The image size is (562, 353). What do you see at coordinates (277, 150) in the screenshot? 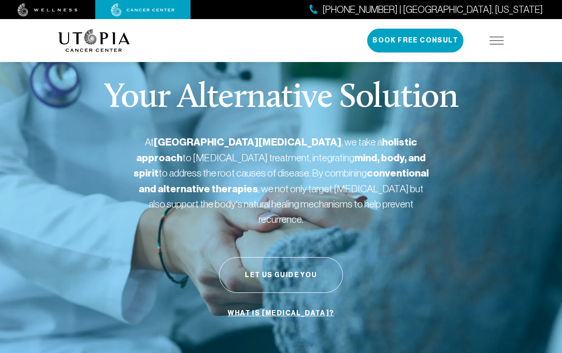
I see `strong: holistic approach` at bounding box center [277, 150].